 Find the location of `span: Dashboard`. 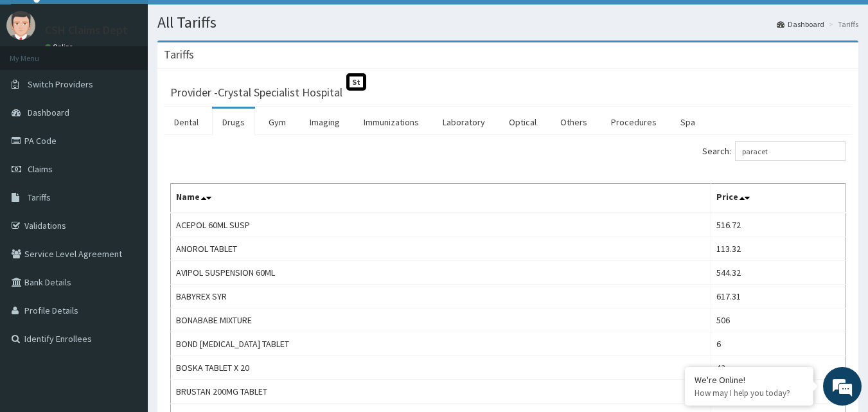

span: Dashboard is located at coordinates (48, 112).